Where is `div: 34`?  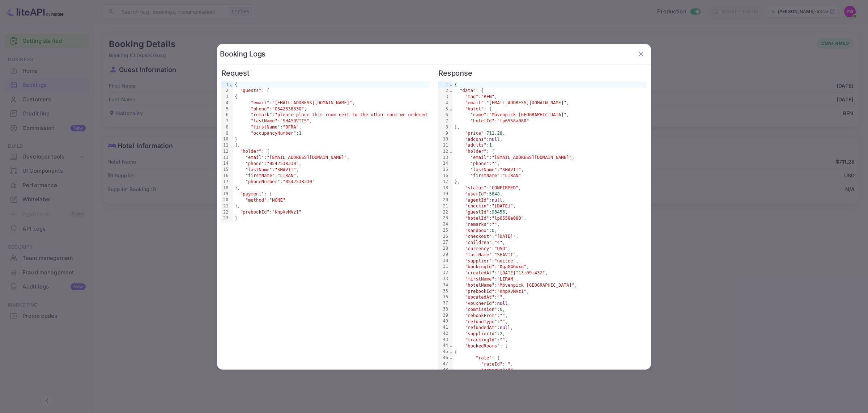 div: 34 is located at coordinates (444, 285).